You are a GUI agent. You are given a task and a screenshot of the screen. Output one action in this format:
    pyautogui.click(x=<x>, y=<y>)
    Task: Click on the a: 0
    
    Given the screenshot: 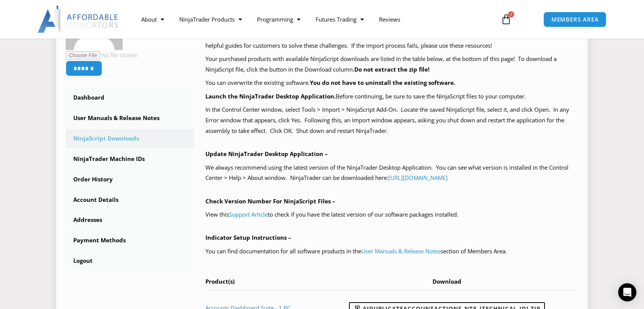 What is the action you would take?
    pyautogui.click(x=506, y=20)
    